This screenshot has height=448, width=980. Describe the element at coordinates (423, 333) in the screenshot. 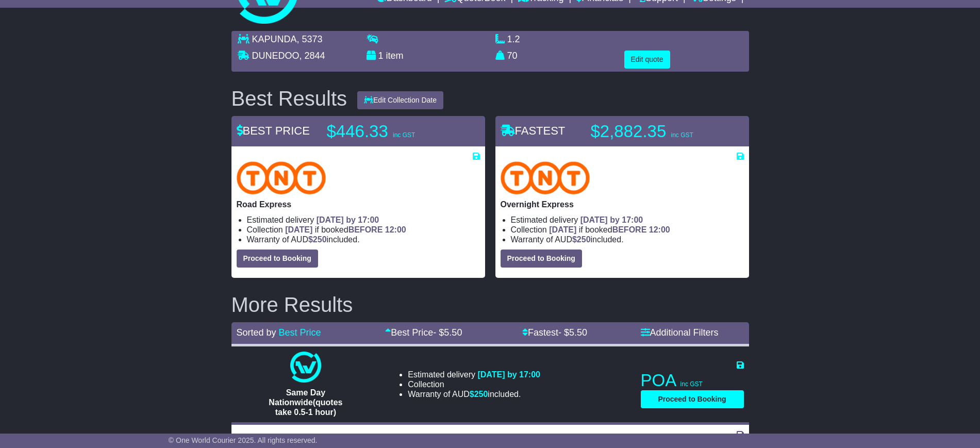

I see `a: Best Price- $5.50` at that location.